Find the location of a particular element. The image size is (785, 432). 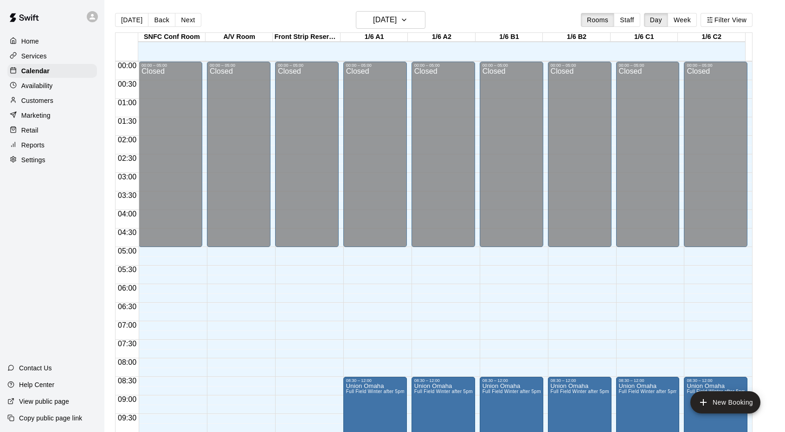

span: 09:00 is located at coordinates (127, 399).